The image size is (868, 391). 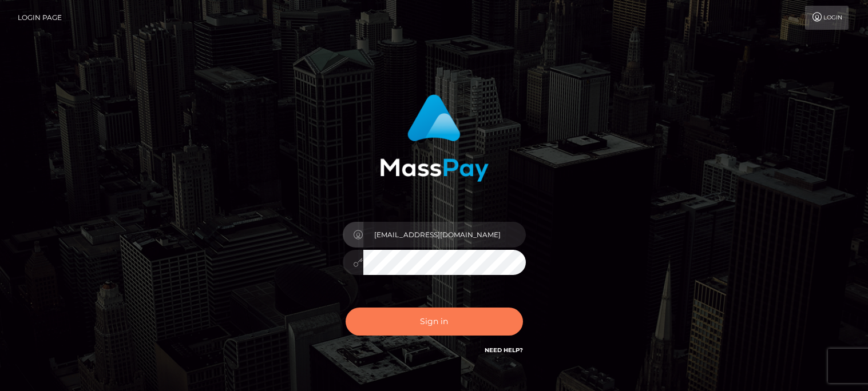 I want to click on input: Username..., so click(x=444, y=234).